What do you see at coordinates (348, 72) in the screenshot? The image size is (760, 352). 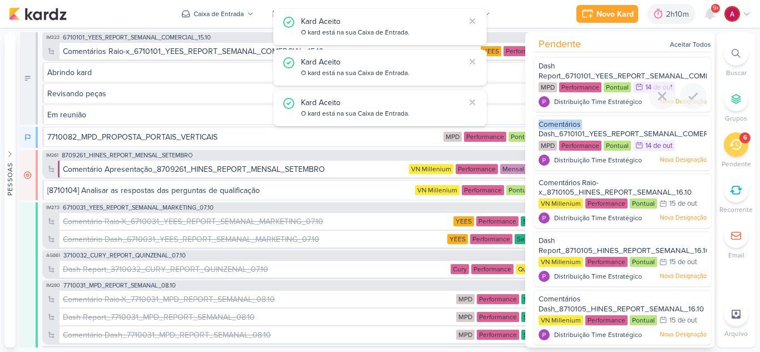 I see `div: Abrindo kard` at bounding box center [348, 72].